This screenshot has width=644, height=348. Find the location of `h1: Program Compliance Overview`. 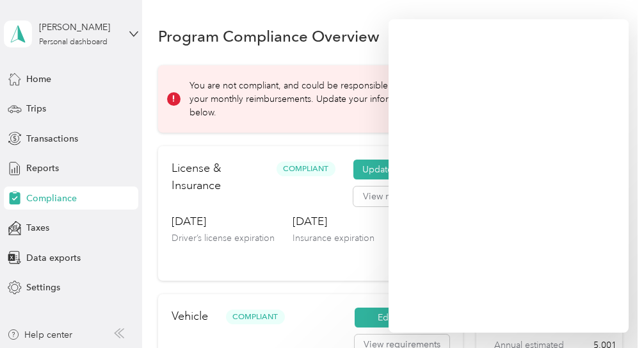

h1: Program Compliance Overview is located at coordinates (269, 36).